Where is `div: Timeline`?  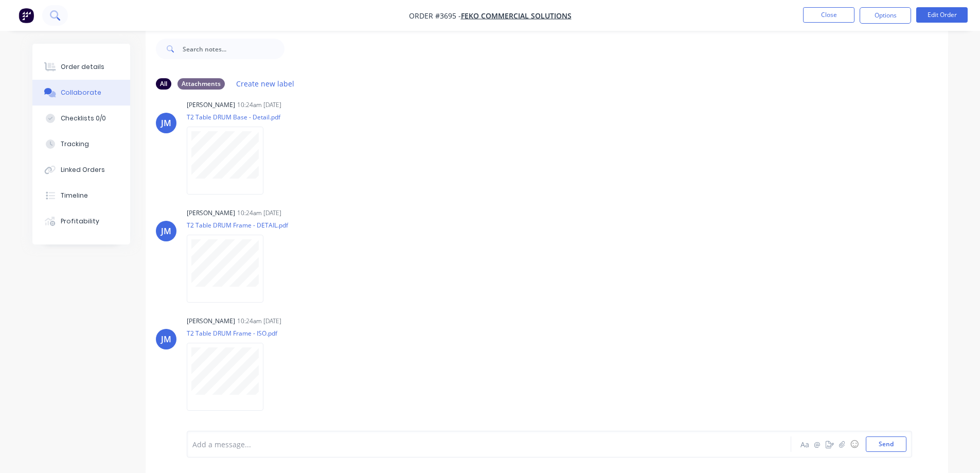
div: Timeline is located at coordinates (74, 195).